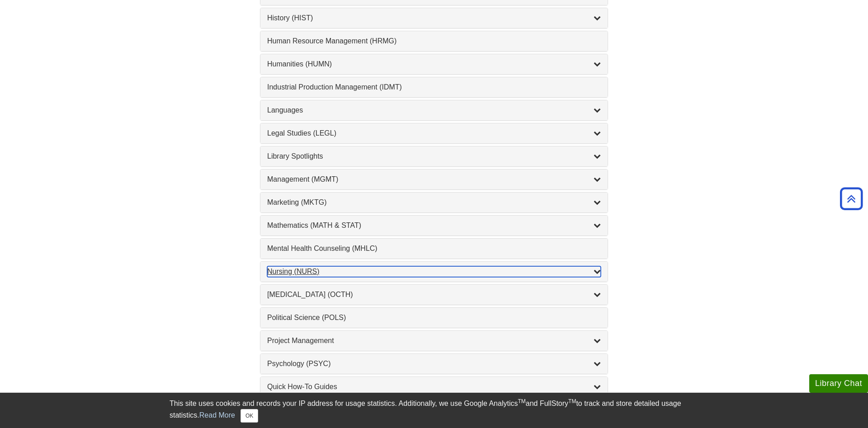  Describe the element at coordinates (434, 226) in the screenshot. I see `div: Mathematics (MATH & STAT)` at that location.